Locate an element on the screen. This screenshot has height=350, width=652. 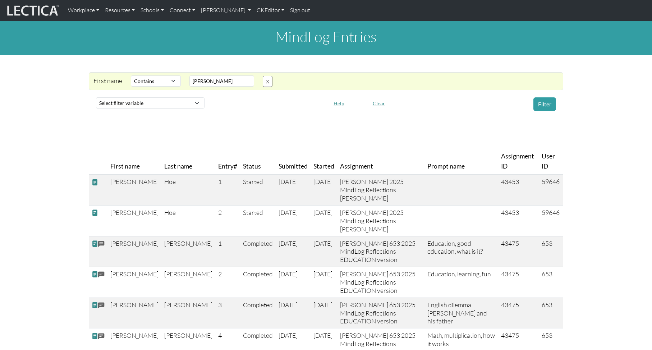
th: Assignment ID is located at coordinates (518, 161).